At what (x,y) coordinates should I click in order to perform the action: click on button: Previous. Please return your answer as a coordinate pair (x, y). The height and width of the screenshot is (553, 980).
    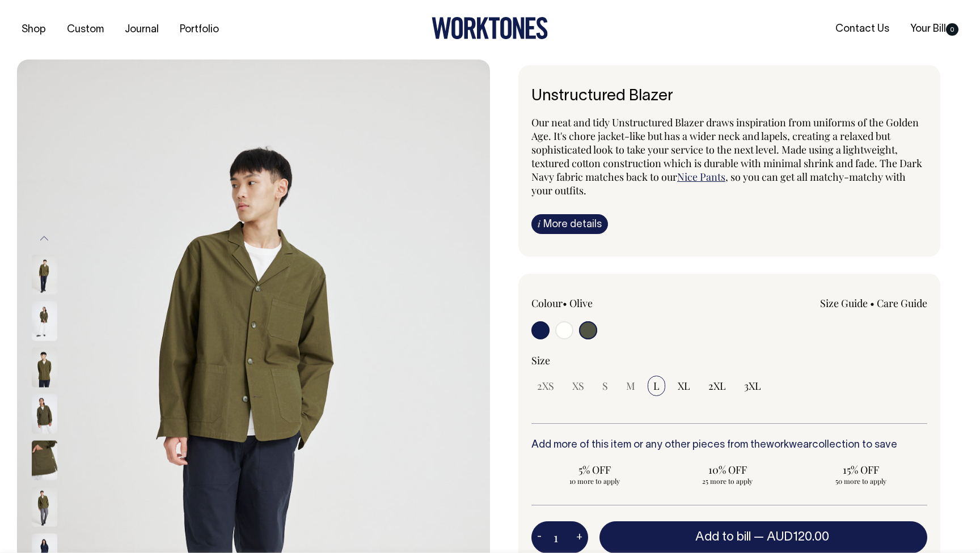
    Looking at the image, I should click on (44, 239).